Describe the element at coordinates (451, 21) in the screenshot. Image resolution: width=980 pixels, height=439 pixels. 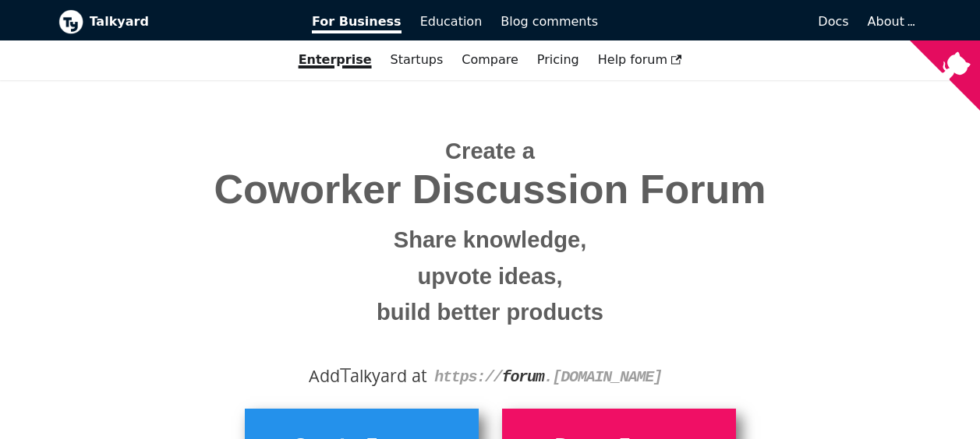
I see `span: Education` at that location.